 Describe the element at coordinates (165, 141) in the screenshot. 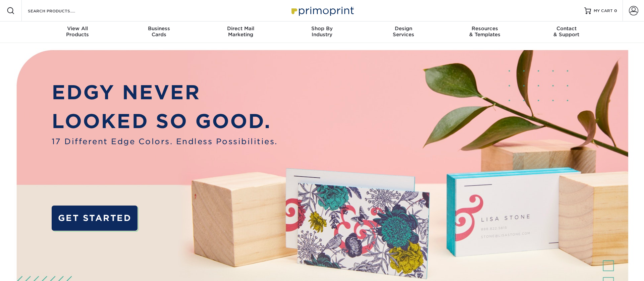

I see `span: 17 Different Edge Colors. Endless Possibilities.` at that location.